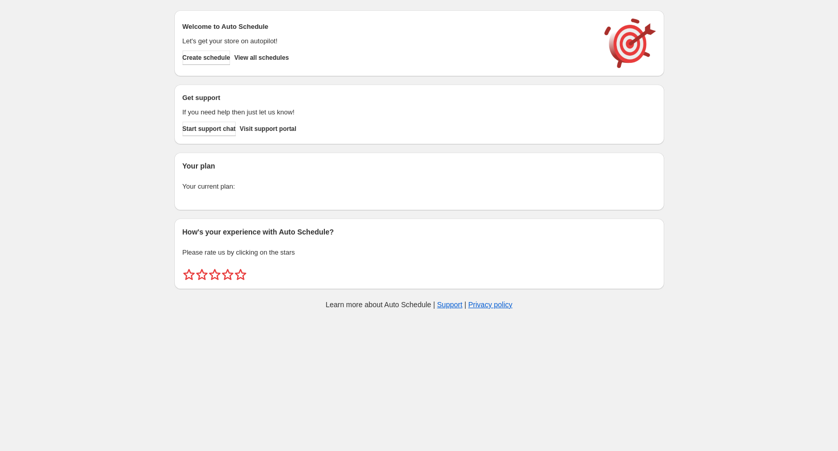 This screenshot has width=838, height=451. I want to click on span: Start support chat, so click(209, 129).